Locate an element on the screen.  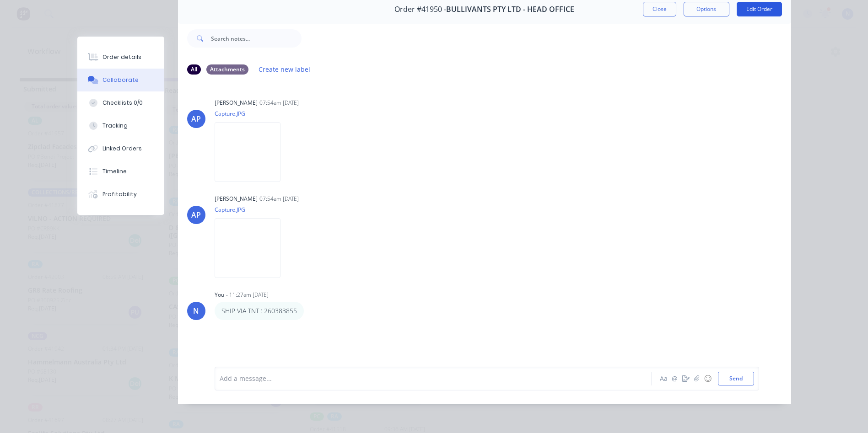
div: All is located at coordinates (194, 70).